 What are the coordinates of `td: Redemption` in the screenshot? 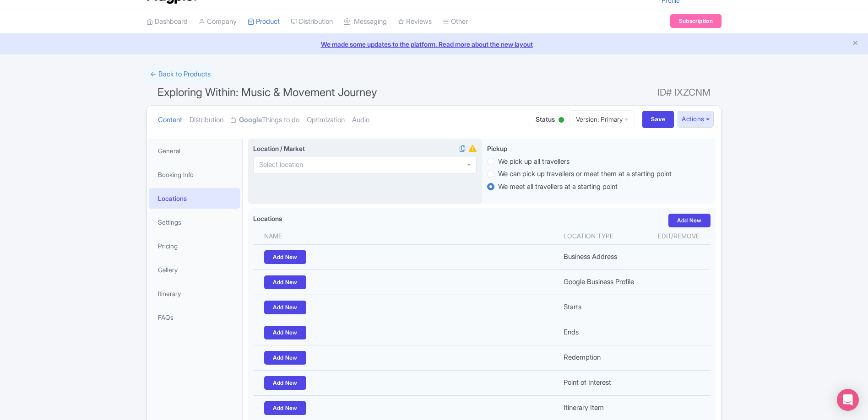 It's located at (602, 357).